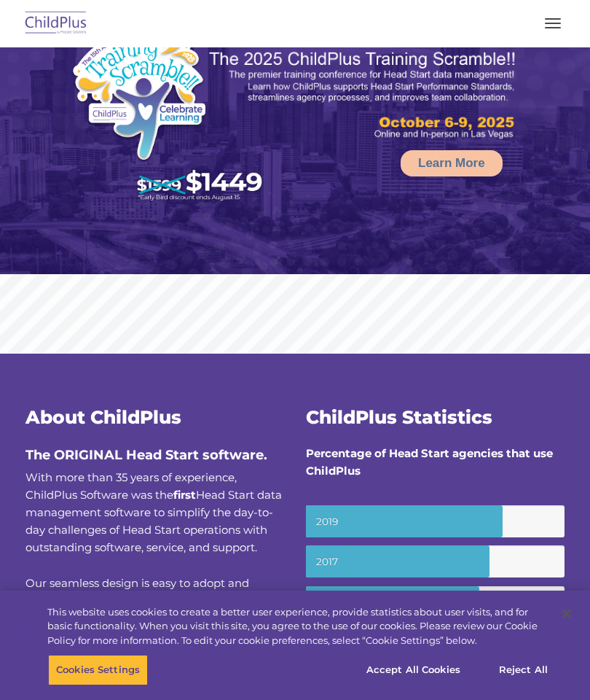 This screenshot has width=590, height=700. What do you see at coordinates (523, 670) in the screenshot?
I see `button: Reject All` at bounding box center [523, 670].